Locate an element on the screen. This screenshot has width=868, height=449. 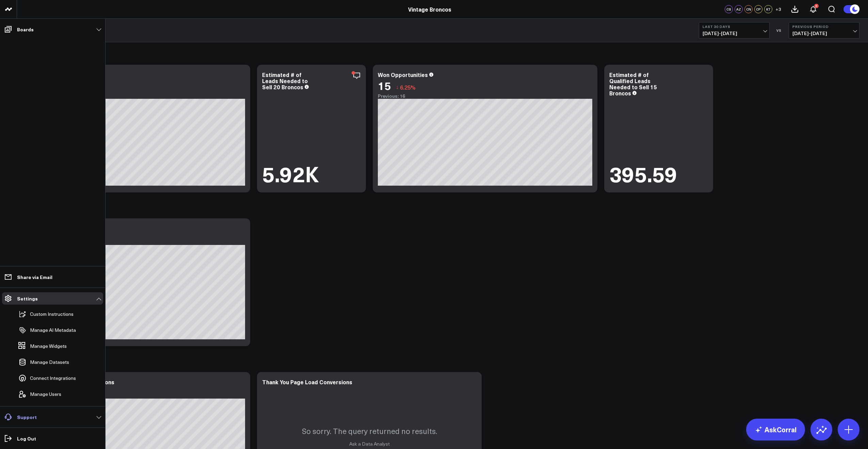
span: Manage Datasets is located at coordinates (49, 362).